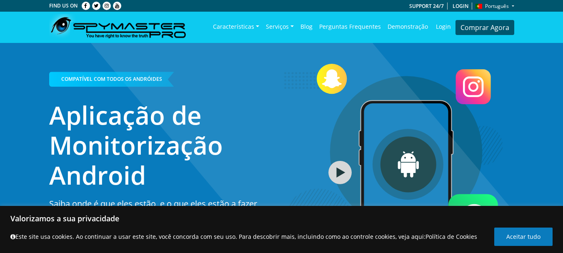  What do you see at coordinates (497, 6) in the screenshot?
I see `span: Português` at bounding box center [497, 6].